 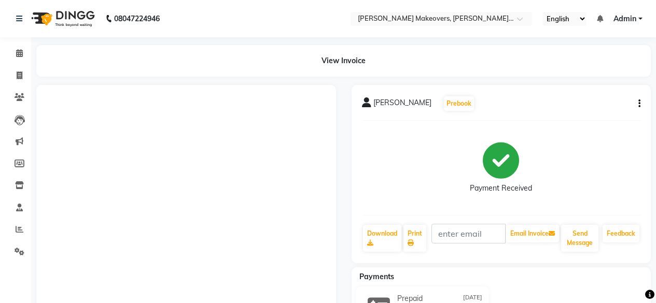 What do you see at coordinates (376, 277) in the screenshot?
I see `span: Payments` at bounding box center [376, 277].